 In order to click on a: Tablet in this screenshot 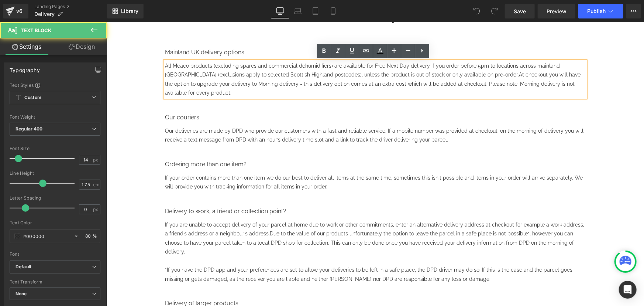, I will do `click(316, 11)`.